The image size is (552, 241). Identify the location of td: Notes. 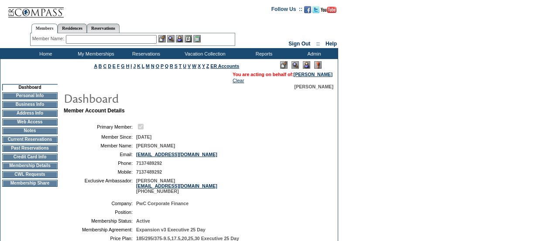
(30, 131).